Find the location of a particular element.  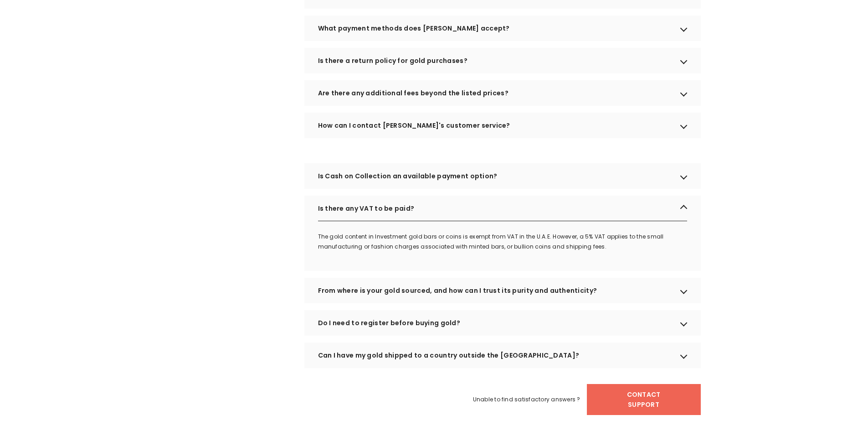

div: Is Cash on Collection an available payment option? is located at coordinates (502, 176).